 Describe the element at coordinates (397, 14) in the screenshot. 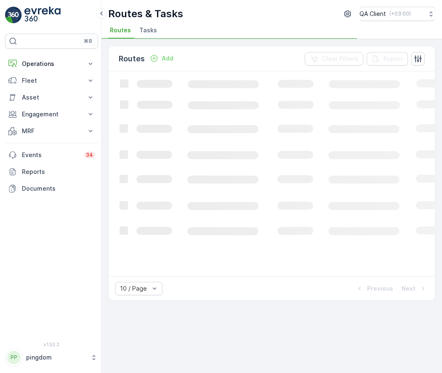

I see `button: QA Client(+03:00)` at that location.